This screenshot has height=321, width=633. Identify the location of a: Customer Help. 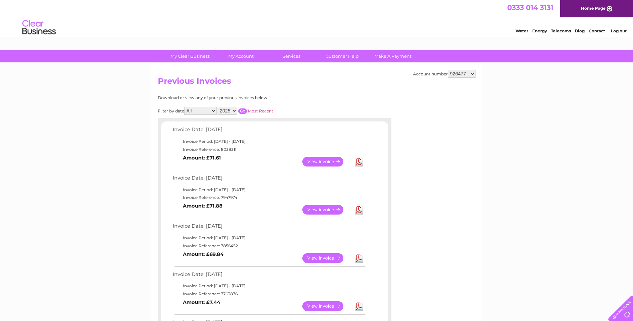
(342, 56).